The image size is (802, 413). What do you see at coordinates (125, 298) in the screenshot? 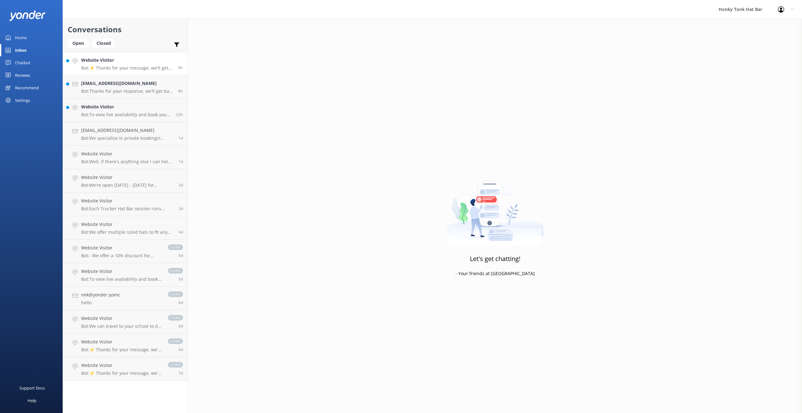
I see `a: mik@yonder.qomchelloclosed6d` at bounding box center [125, 298].